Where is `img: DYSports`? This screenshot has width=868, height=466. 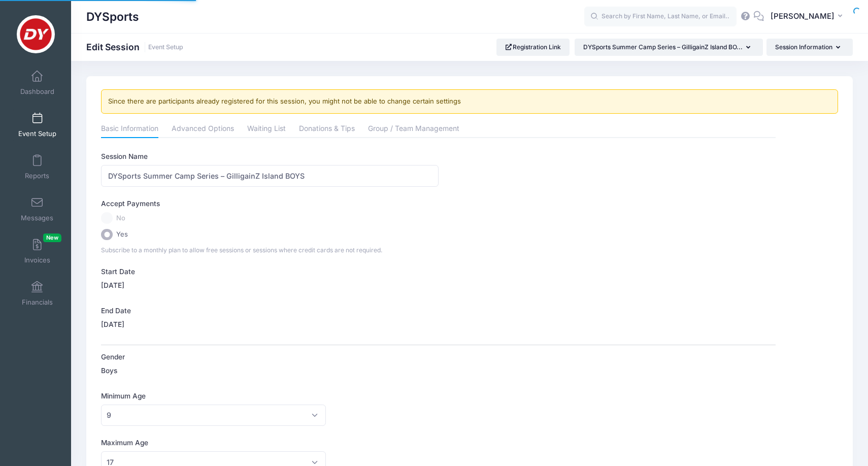 img: DYSports is located at coordinates (35, 34).